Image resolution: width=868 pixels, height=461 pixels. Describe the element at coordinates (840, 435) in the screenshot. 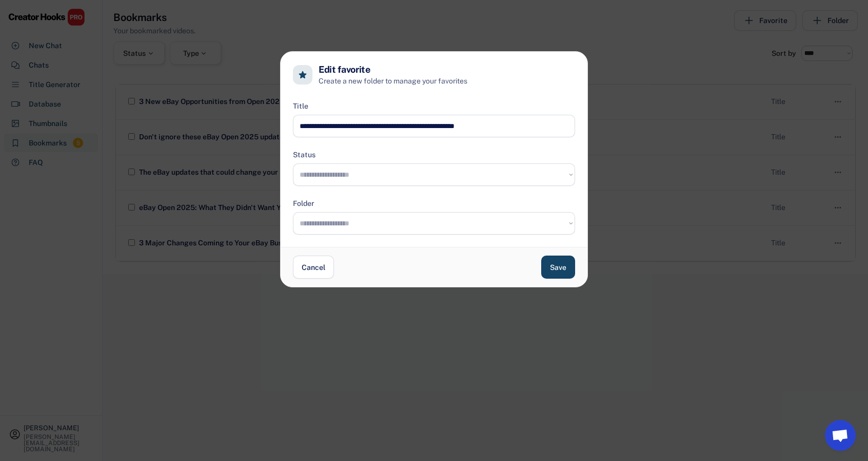

I see `a: Open chat` at that location.